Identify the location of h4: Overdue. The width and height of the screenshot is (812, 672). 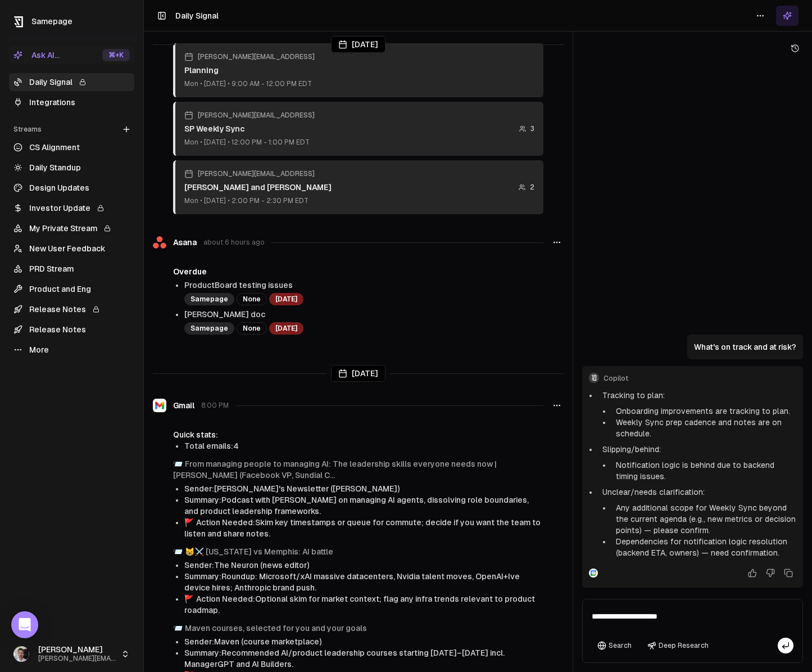
(358, 271).